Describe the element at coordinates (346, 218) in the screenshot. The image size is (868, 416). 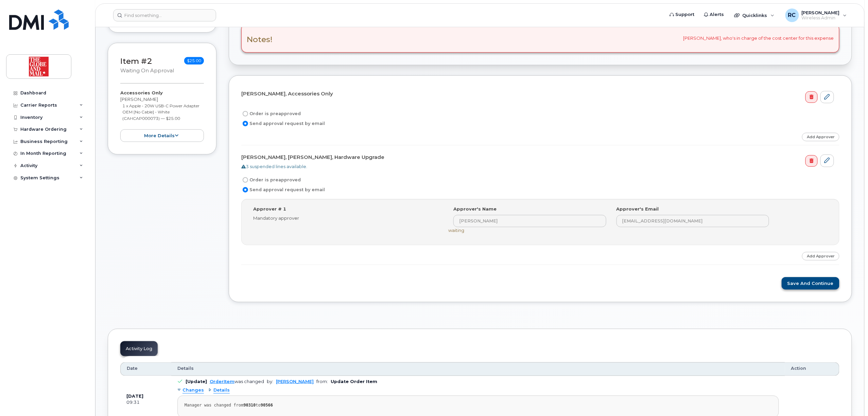
I see `div: Mandatory approver` at that location.